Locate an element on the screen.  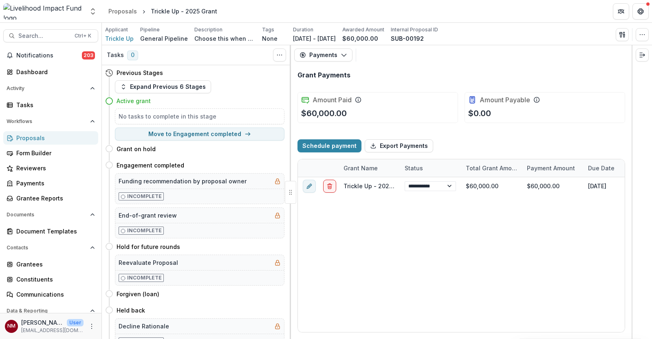
p: Description is located at coordinates (208, 30).